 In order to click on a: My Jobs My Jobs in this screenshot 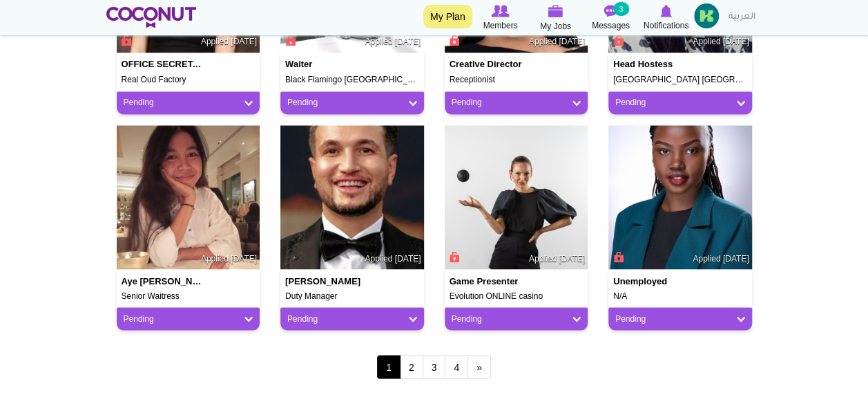, I will do `click(556, 18)`.